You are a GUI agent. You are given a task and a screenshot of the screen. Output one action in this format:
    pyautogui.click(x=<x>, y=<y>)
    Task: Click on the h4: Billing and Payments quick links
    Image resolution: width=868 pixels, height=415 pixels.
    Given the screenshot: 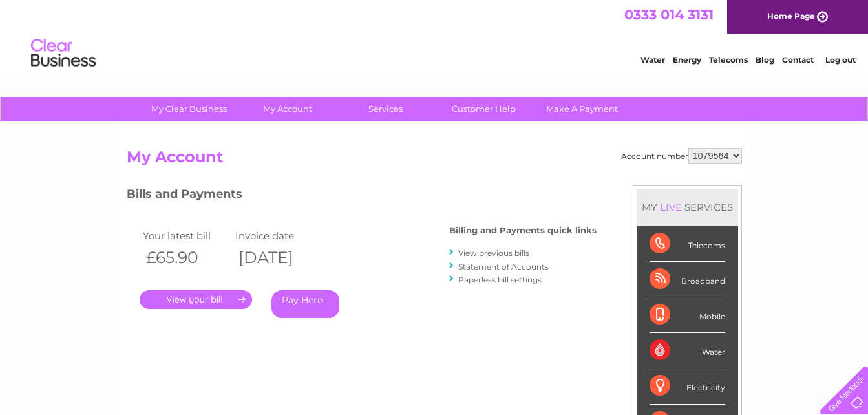 What is the action you would take?
    pyautogui.click(x=523, y=230)
    